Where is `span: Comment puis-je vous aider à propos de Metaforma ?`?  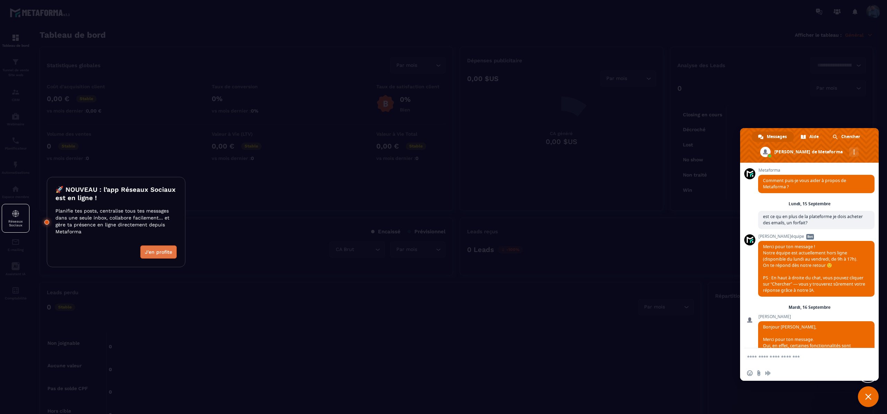
span: Comment puis-je vous aider à propos de Metaforma ? is located at coordinates (804, 184).